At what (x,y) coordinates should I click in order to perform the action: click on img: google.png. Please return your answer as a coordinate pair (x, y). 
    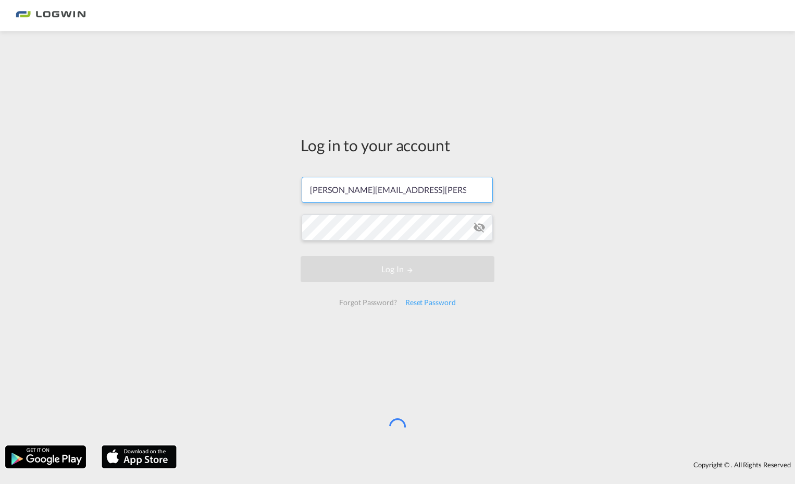
    Looking at the image, I should click on (45, 456).